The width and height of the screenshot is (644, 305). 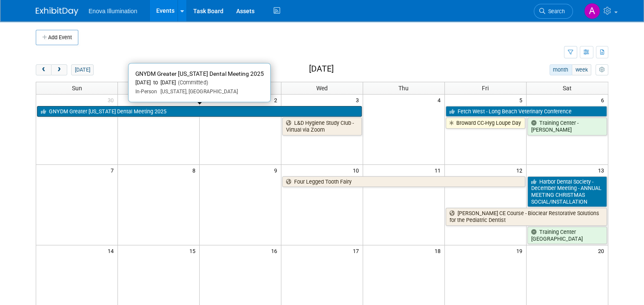 I want to click on a: Fetch West - Long Beach Veterinary Conference, so click(x=526, y=112).